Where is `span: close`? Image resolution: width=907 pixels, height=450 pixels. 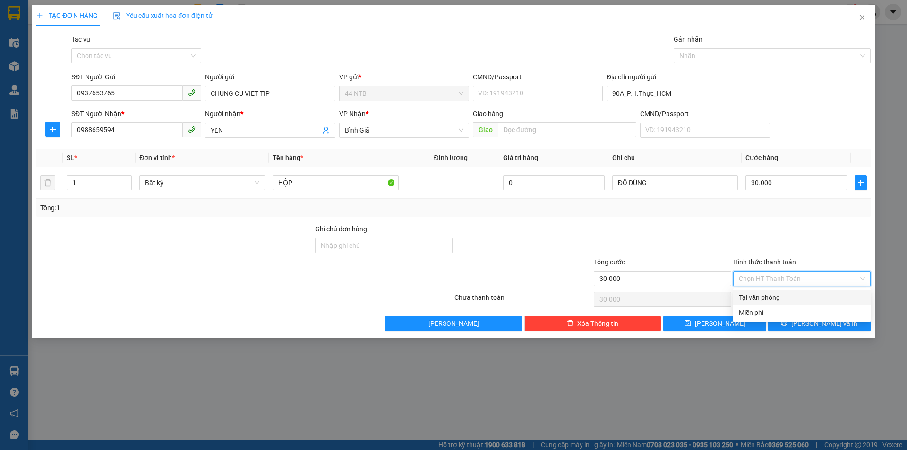
span: close is located at coordinates (862, 17).